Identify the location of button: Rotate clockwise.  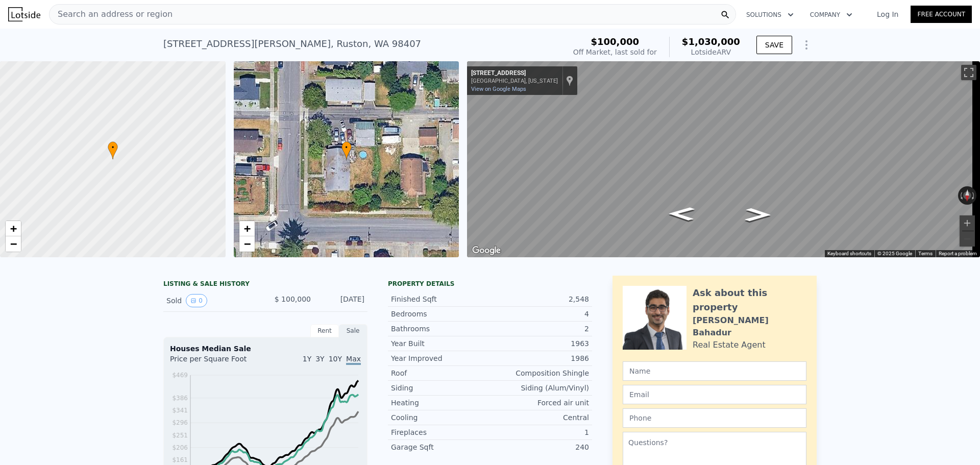
(974, 196).